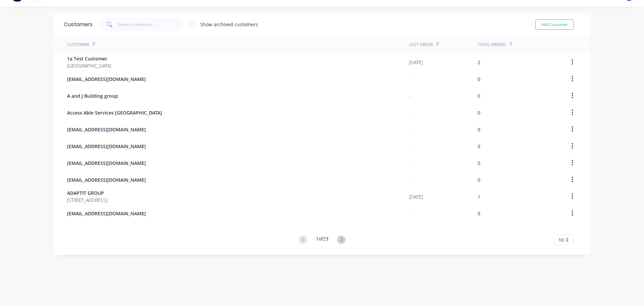 The width and height of the screenshot is (644, 306). Describe the element at coordinates (562, 239) in the screenshot. I see `span: 10` at that location.